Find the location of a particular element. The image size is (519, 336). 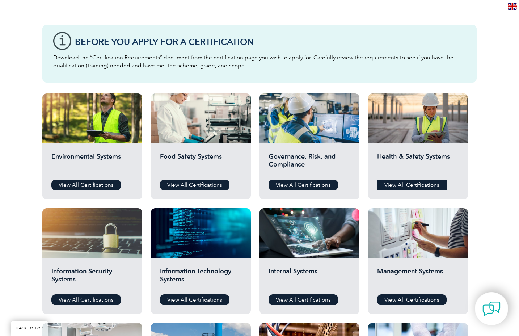

a: BACK TO TOP is located at coordinates (30, 328).